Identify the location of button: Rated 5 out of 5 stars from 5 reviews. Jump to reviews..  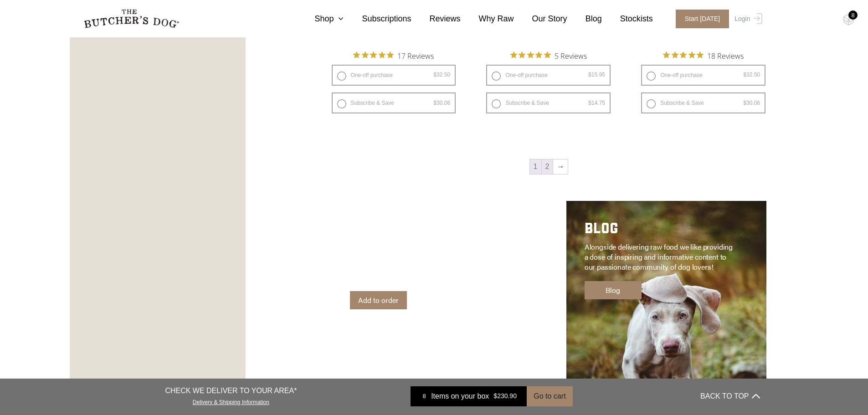
(549, 55).